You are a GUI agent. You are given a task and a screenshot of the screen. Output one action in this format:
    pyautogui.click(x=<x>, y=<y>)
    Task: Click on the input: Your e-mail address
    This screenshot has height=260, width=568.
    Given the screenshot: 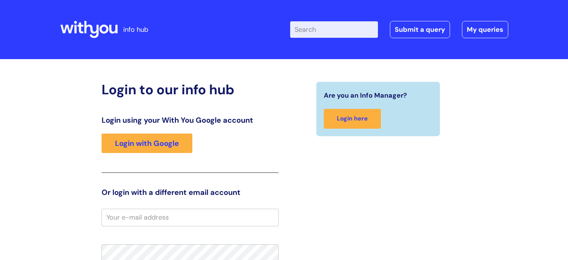 What is the action you would take?
    pyautogui.click(x=190, y=217)
    